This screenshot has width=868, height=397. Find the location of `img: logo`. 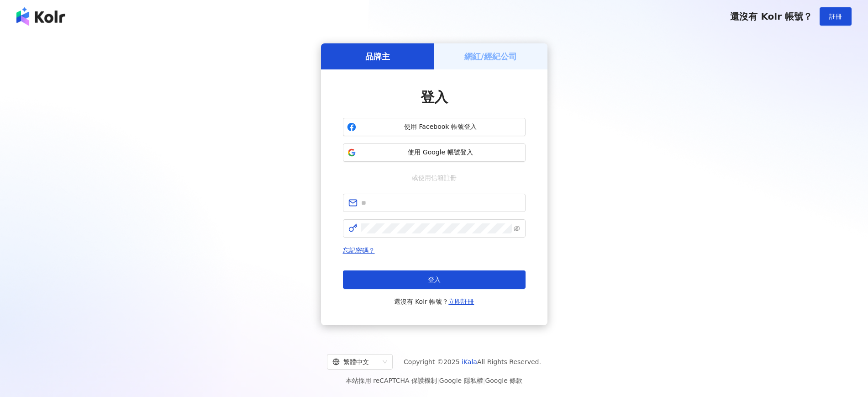

img: logo is located at coordinates (41, 17).